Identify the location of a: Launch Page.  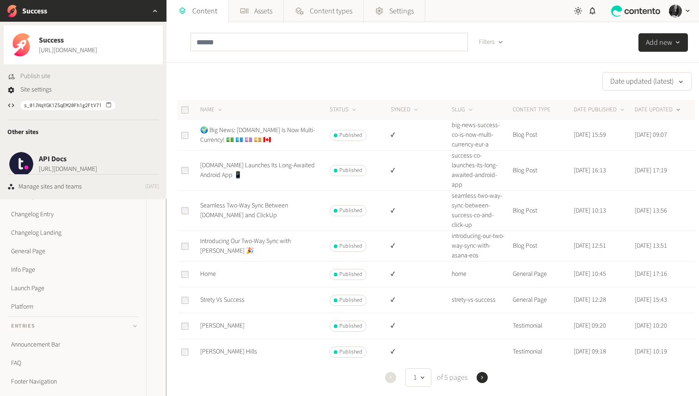
(73, 289).